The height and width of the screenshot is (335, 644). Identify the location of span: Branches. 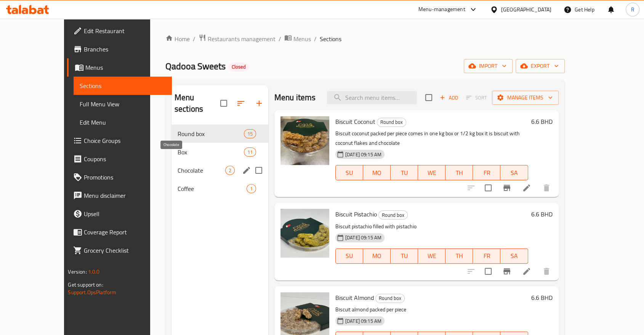
(125, 49).